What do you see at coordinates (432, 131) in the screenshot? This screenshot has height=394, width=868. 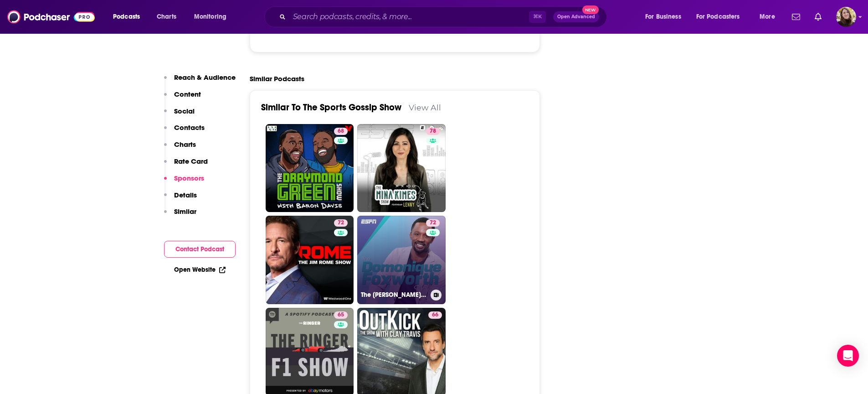 I see `span: 78` at bounding box center [432, 131].